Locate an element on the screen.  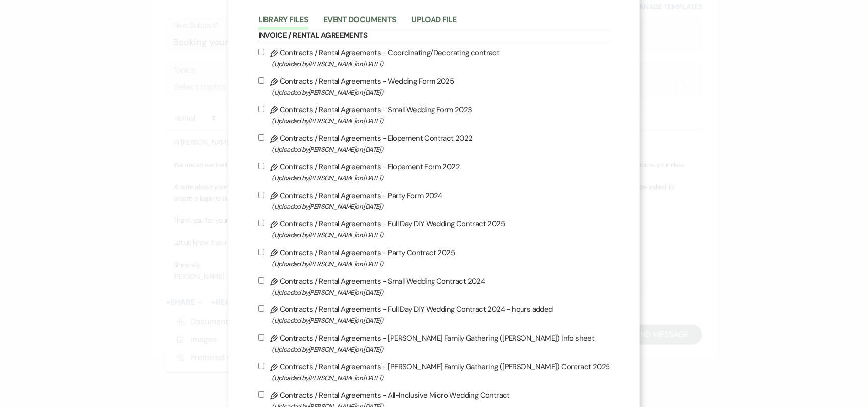
label: Contracts / Rental Agreements - Small Wedding Form 2023 is located at coordinates (434, 115).